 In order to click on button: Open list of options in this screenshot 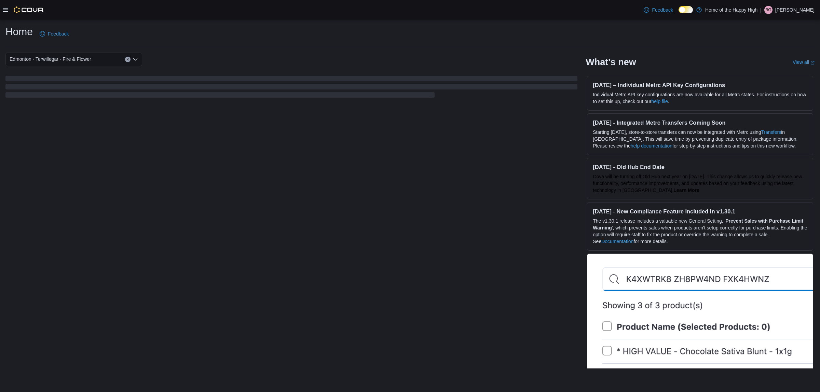, I will do `click(135, 59)`.